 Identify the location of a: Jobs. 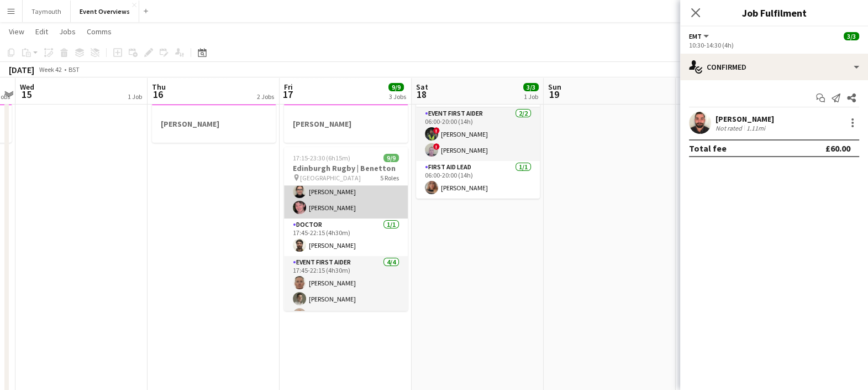
(68, 32).